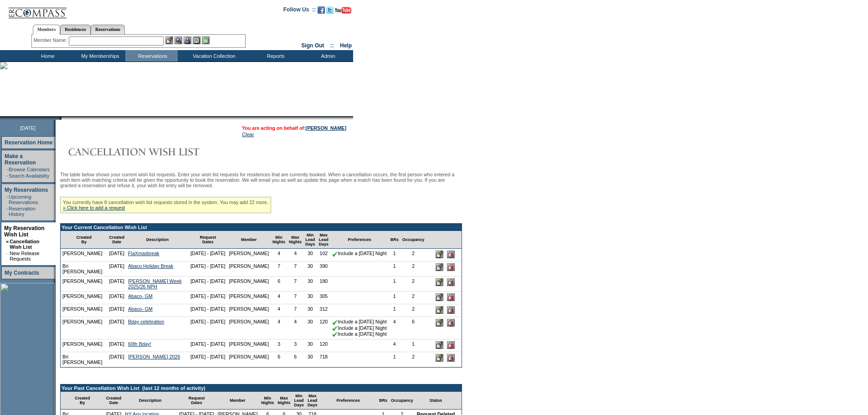 This screenshot has height=415, width=868. I want to click on a: Follow us on Twitter, so click(330, 12).